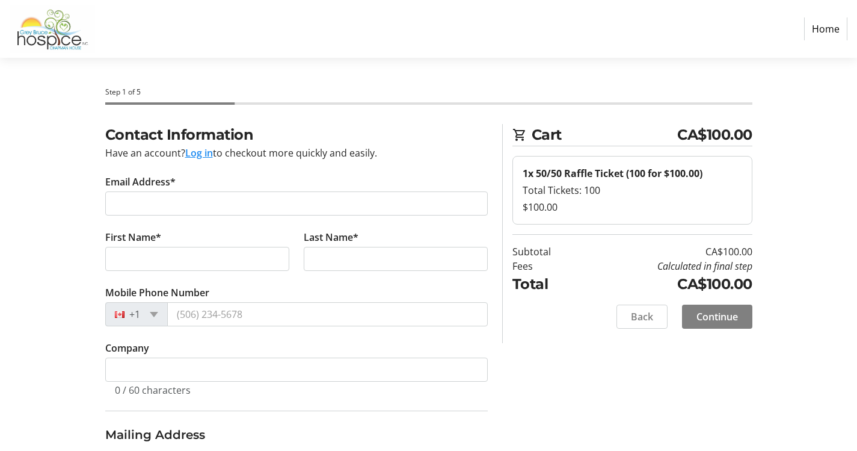 This screenshot has width=857, height=451. I want to click on td: Fees, so click(547, 266).